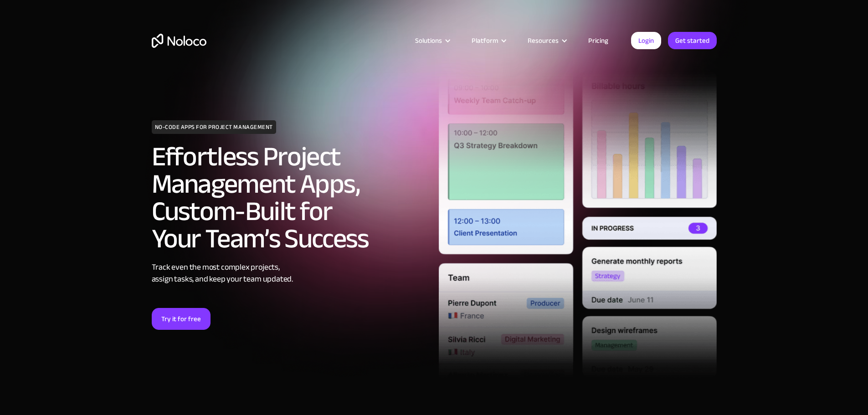  What do you see at coordinates (599, 41) in the screenshot?
I see `a: Pricing` at bounding box center [599, 41].